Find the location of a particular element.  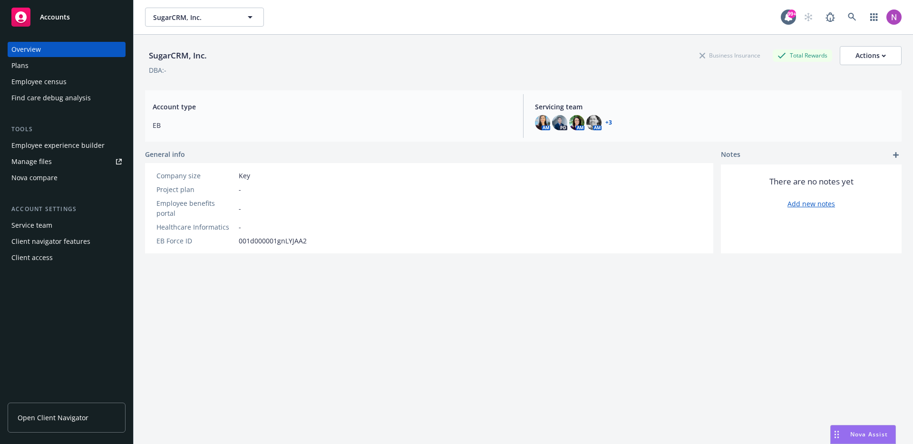

div: Overview is located at coordinates (26, 49).